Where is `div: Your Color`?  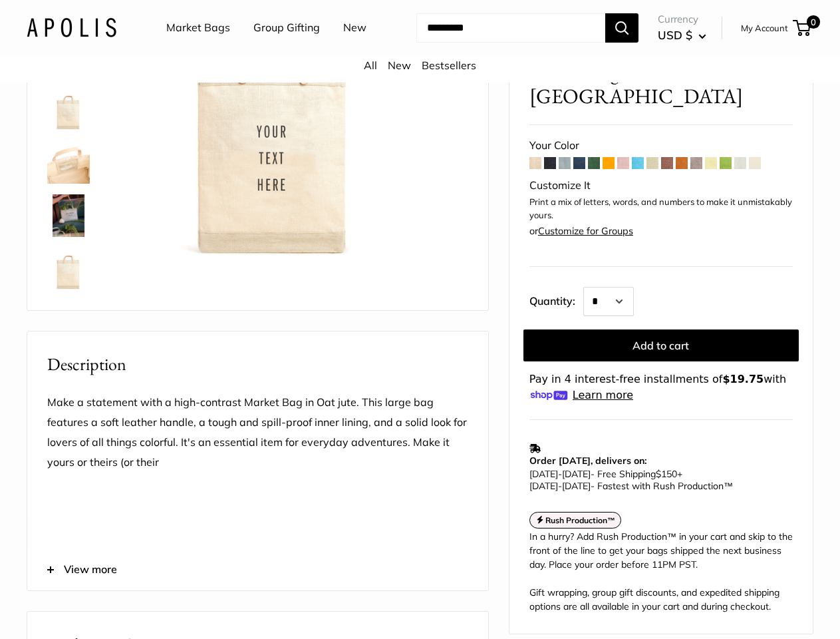
div: Your Color is located at coordinates (661, 146).